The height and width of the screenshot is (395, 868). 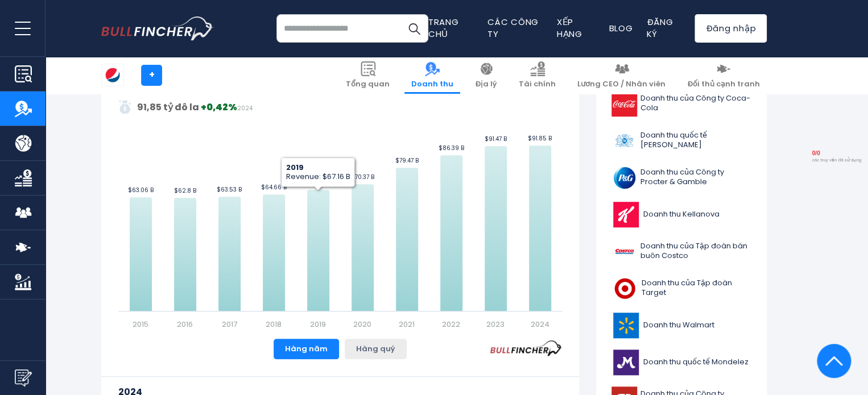 I want to click on svg: Xu hướng doanh thu của PepsiCo, so click(x=340, y=202).